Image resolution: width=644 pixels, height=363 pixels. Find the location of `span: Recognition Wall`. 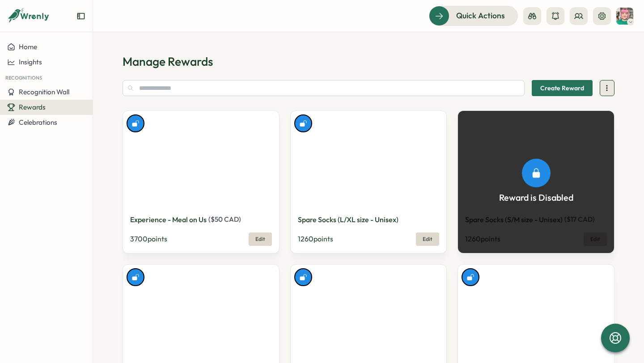

span: Recognition Wall is located at coordinates (44, 91).